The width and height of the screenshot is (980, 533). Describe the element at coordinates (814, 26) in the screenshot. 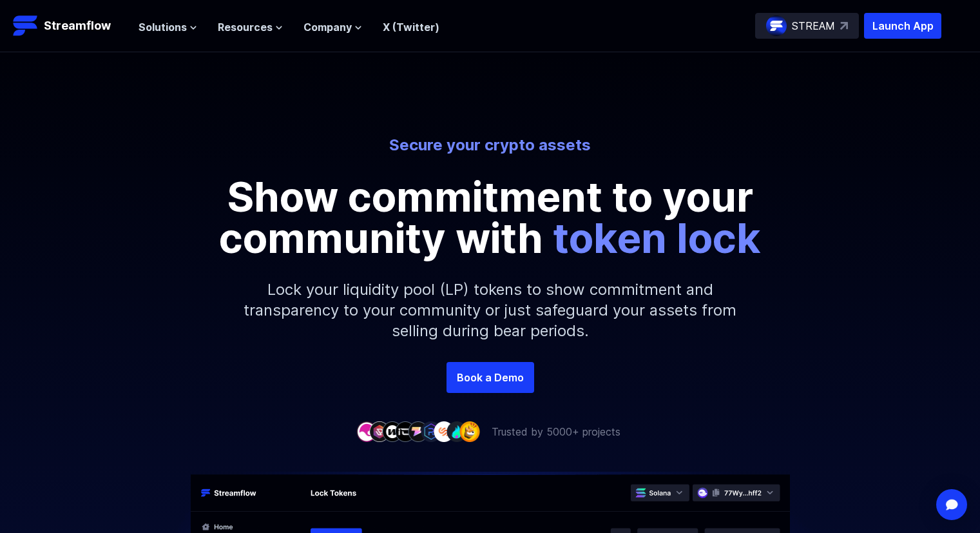

I see `p: STREAM` at that location.